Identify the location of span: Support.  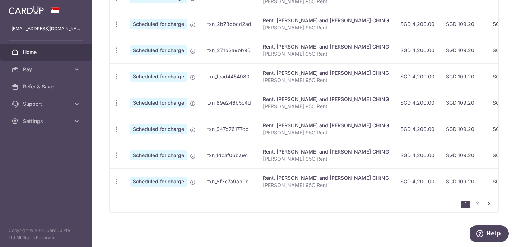
(47, 104).